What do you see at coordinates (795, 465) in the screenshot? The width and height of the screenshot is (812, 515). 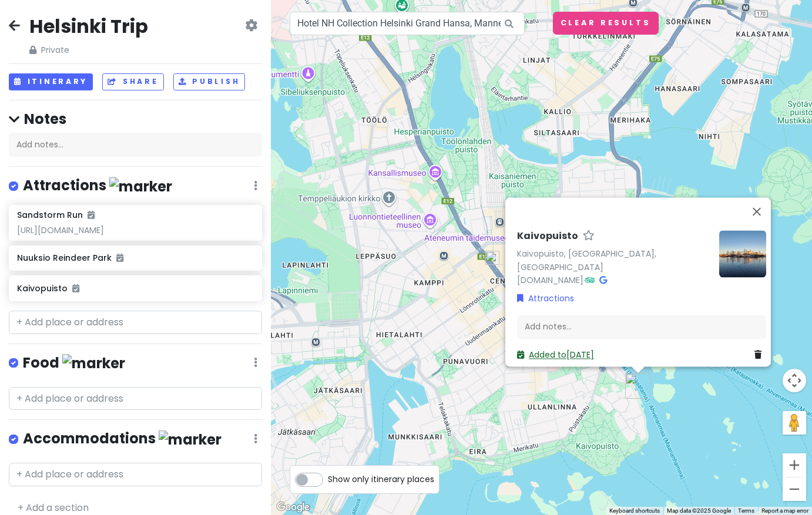 I see `button: Zoom in` at bounding box center [795, 465].